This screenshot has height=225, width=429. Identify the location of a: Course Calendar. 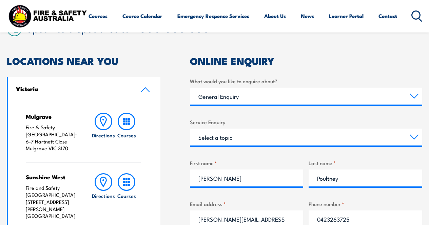
(142, 16).